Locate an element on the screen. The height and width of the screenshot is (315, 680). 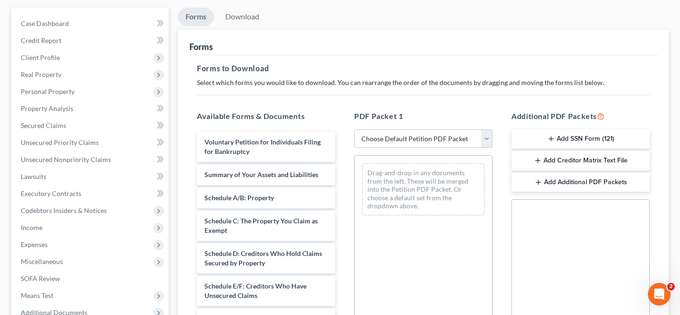
span: Codebtors Insiders & Notices is located at coordinates (64, 210).